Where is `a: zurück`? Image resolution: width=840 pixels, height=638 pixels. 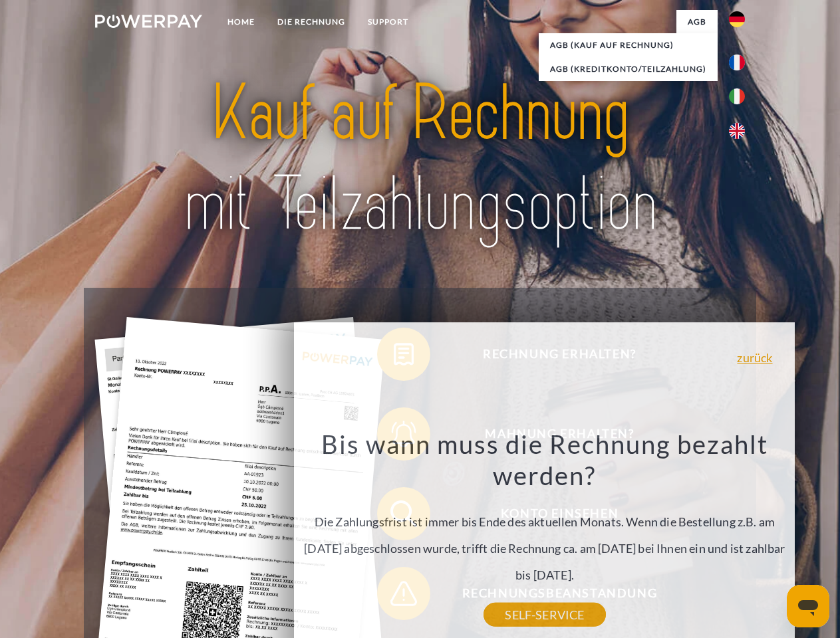
a: zurück is located at coordinates (754, 358).